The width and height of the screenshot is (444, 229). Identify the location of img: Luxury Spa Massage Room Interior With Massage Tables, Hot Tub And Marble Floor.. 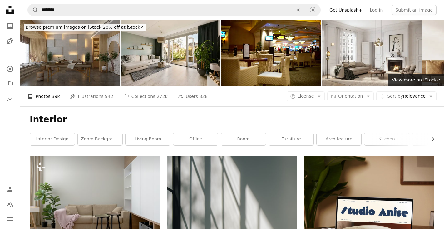
(70, 53).